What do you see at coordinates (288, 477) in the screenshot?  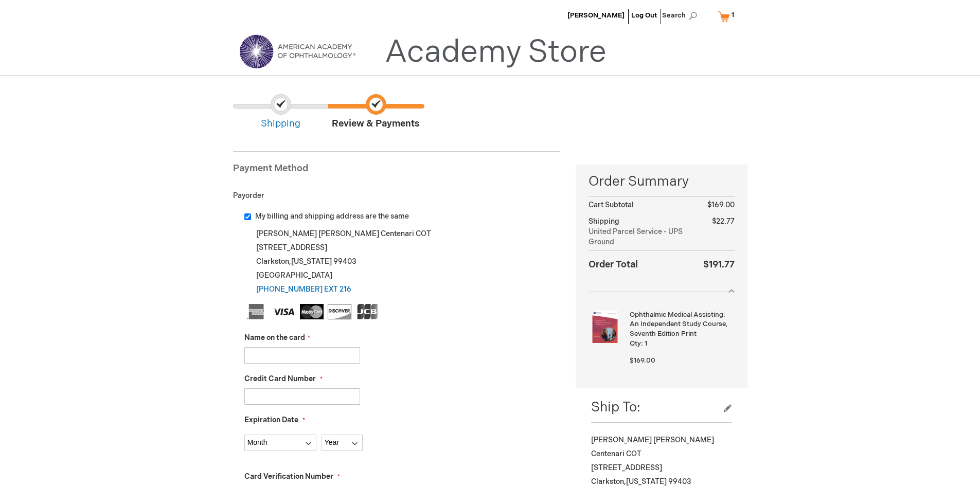 I see `span: Card Verification Number` at bounding box center [288, 477].